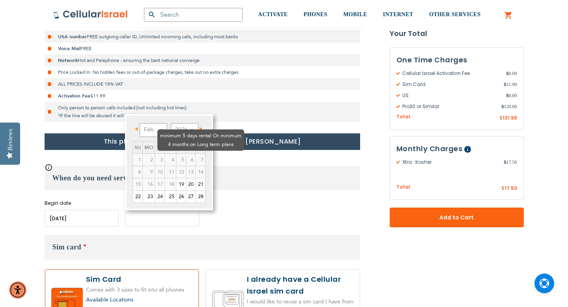 The height and width of the screenshot is (307, 568). I want to click on a: 28, so click(200, 196).